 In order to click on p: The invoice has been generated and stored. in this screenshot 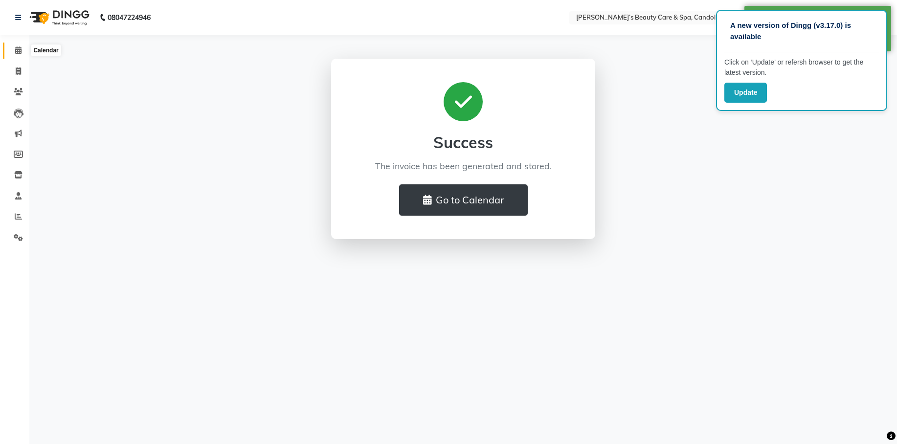, I will do `click(463, 166)`.